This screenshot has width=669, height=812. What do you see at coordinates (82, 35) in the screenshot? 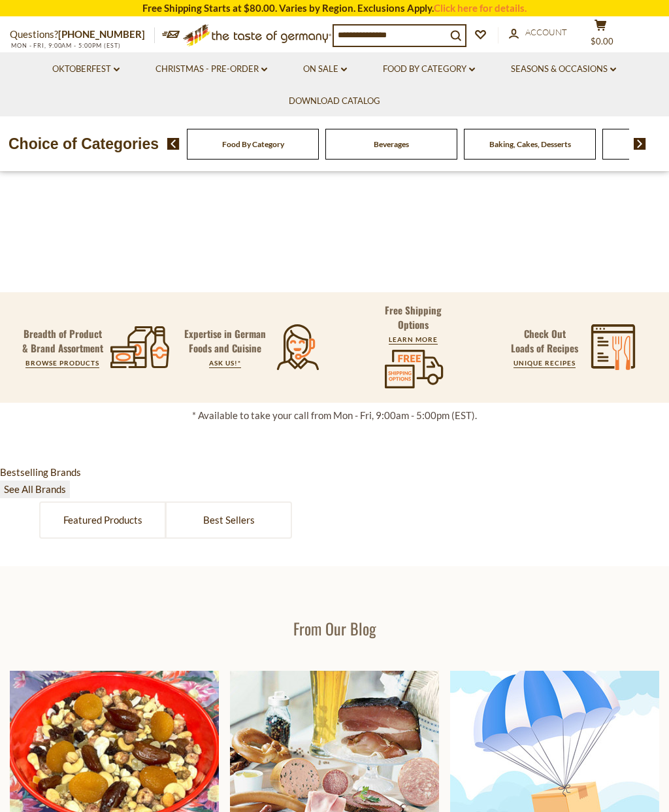
I see `p: Questions?` at bounding box center [82, 35].